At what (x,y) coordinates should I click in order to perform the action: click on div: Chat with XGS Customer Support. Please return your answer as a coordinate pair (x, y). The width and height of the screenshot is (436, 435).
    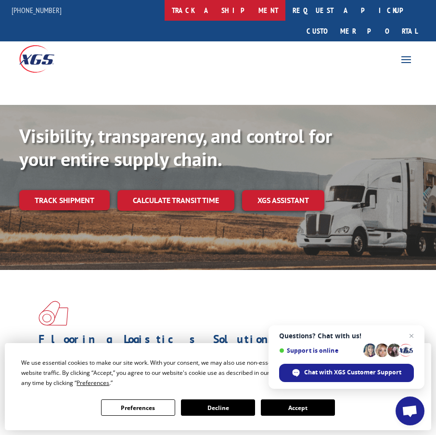
    Looking at the image, I should click on (347, 373).